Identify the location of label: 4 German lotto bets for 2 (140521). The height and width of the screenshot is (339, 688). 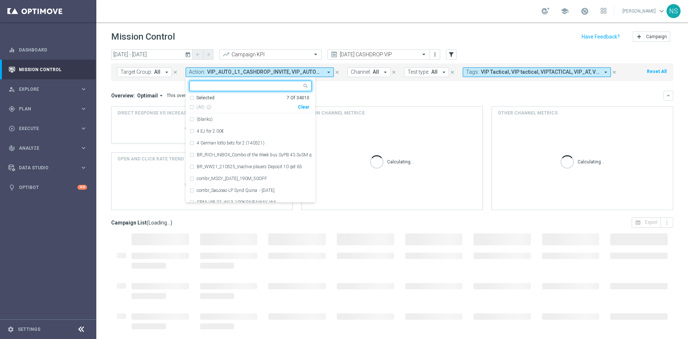
(230, 143).